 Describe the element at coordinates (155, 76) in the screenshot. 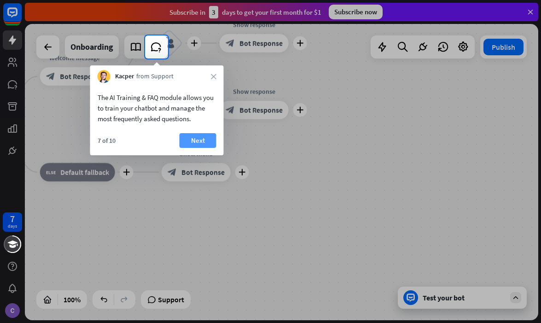

I see `span: from Support` at that location.